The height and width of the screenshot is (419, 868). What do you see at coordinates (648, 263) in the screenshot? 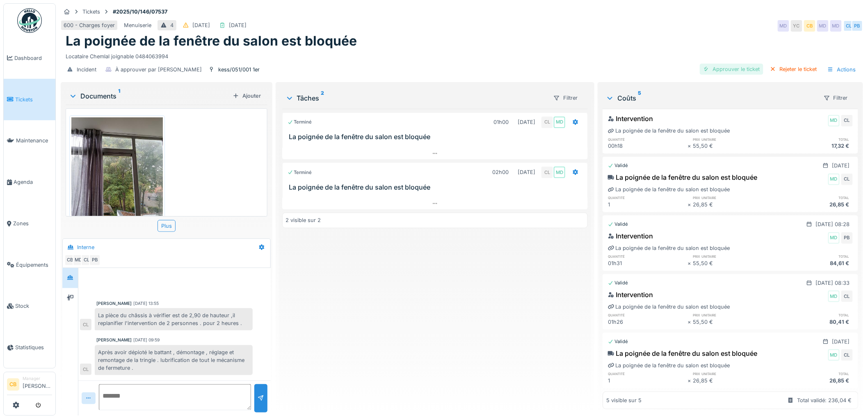
I see `div: 01h31` at bounding box center [648, 263].